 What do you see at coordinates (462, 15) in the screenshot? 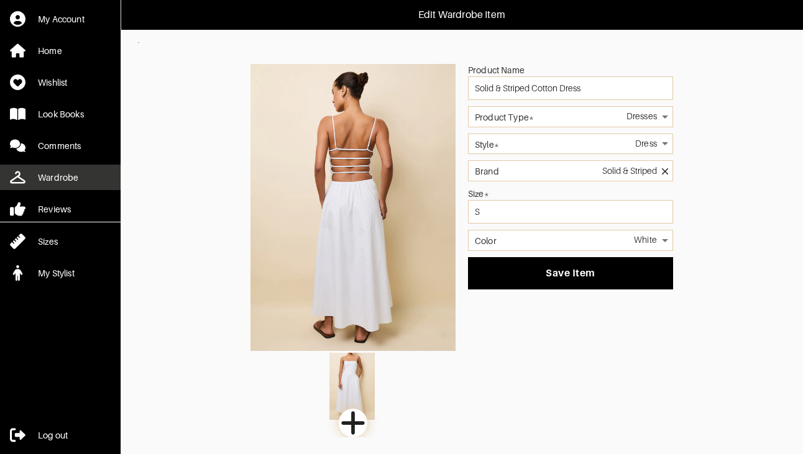
I see `p: Edit Wardrobe Item` at bounding box center [462, 15].